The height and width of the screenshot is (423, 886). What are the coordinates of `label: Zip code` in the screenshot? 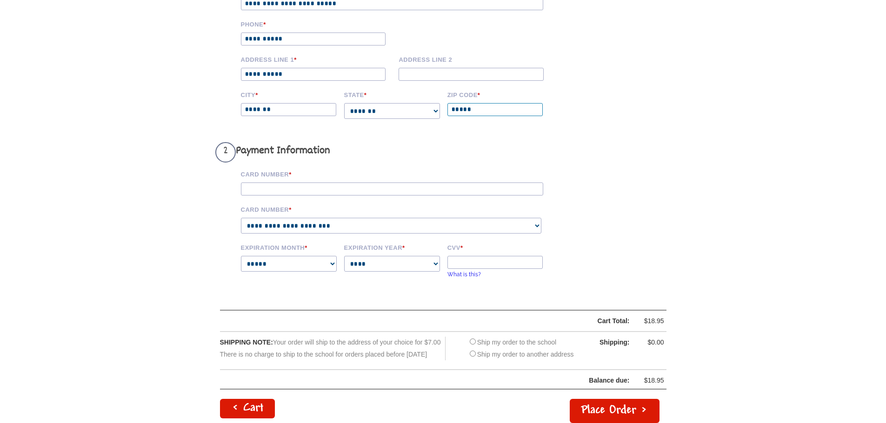 It's located at (496, 94).